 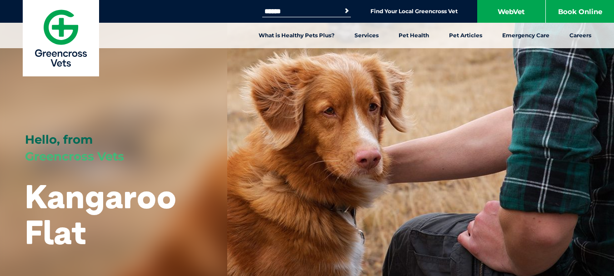 What do you see at coordinates (296, 35) in the screenshot?
I see `a: What is Healthy Pets Plus?` at bounding box center [296, 35].